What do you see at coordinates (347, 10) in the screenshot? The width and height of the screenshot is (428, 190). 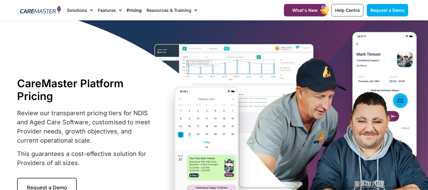 I see `a: Help Centre` at bounding box center [347, 10].